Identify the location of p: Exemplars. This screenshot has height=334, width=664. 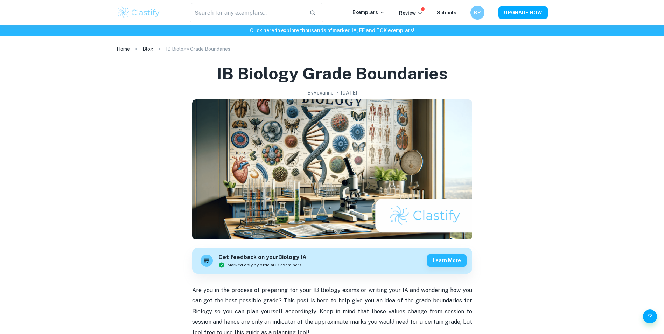
(369, 12).